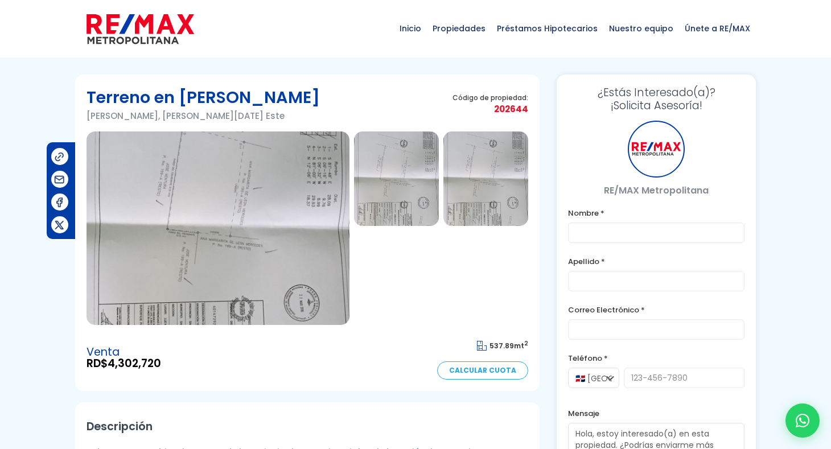 The image size is (831, 449). I want to click on input: 123-456-7890, so click(684, 378).